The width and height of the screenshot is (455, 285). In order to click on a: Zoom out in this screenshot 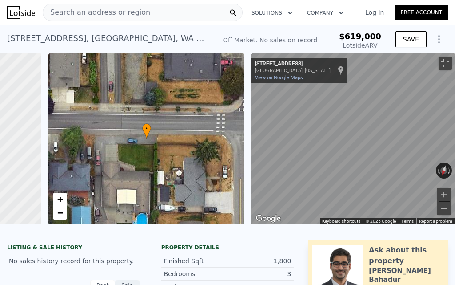, I will do `click(60, 213)`.